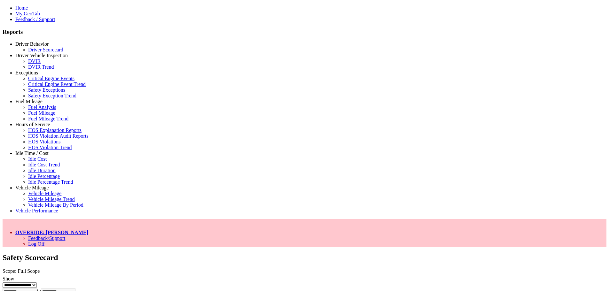 The height and width of the screenshot is (291, 609). Describe the element at coordinates (44, 165) in the screenshot. I see `a: Idle Cost Trend` at that location.